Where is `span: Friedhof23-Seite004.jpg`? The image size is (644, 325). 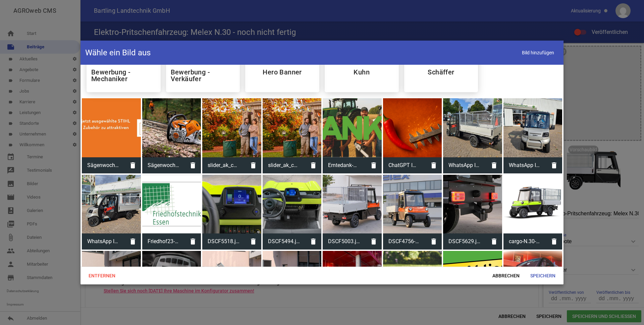
span: Friedhof23-Seite004.jpg is located at coordinates (164, 242).